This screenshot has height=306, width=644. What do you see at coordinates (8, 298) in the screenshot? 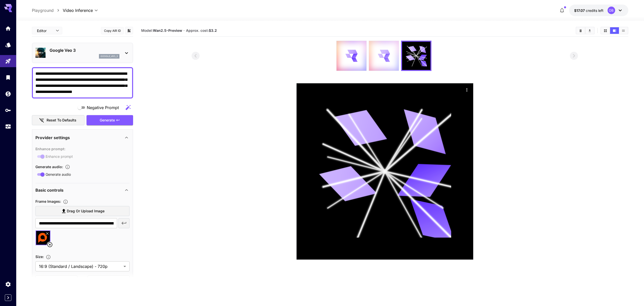
I see `div: Expand sidebar` at bounding box center [8, 298].